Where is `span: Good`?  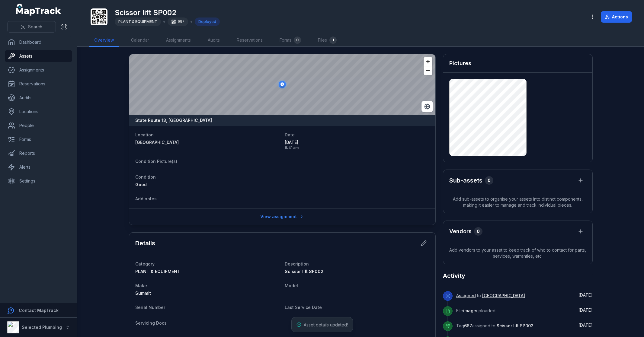
span: Good is located at coordinates (141, 184).